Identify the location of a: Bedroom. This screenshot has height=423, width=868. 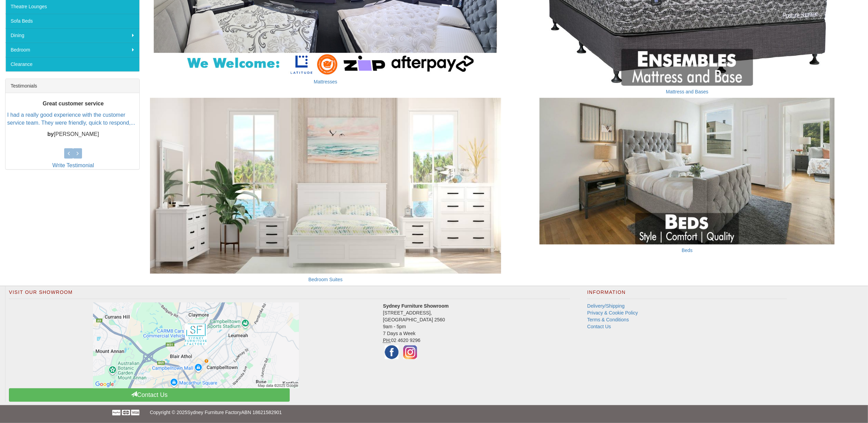
(72, 50).